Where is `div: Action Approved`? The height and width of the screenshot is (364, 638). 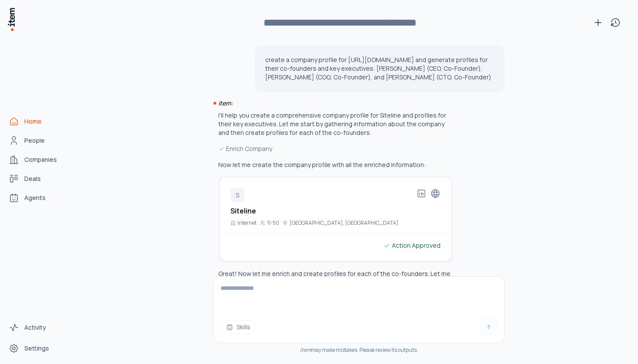 div: Action Approved is located at coordinates (412, 245).